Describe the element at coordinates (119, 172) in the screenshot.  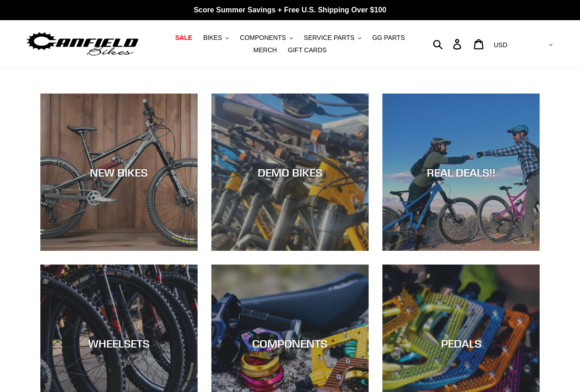
I see `a: NEW BIKES` at that location.